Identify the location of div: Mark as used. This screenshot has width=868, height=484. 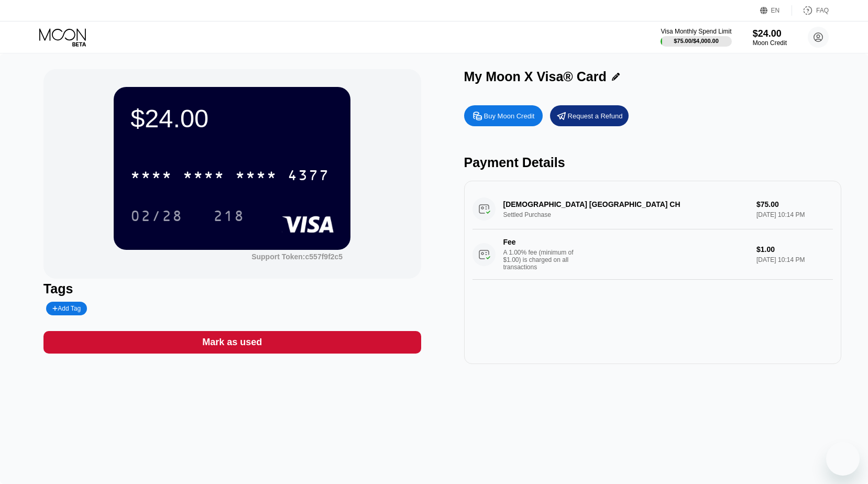
(232, 342).